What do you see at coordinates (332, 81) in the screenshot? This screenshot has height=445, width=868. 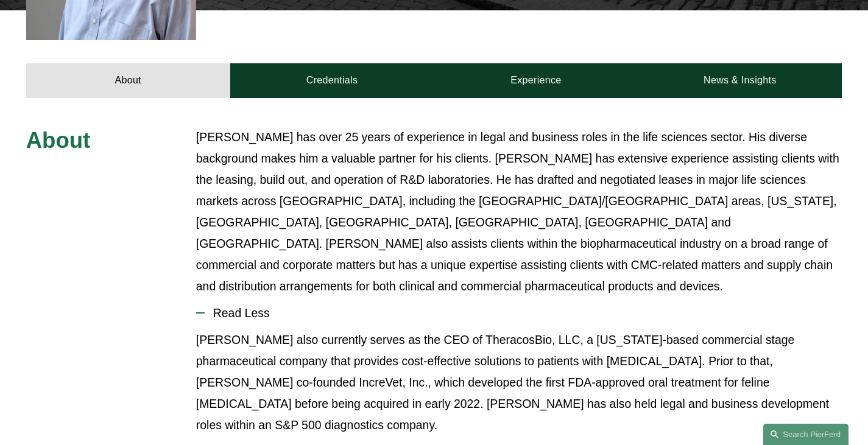 I see `a: Credentials` at bounding box center [332, 81].